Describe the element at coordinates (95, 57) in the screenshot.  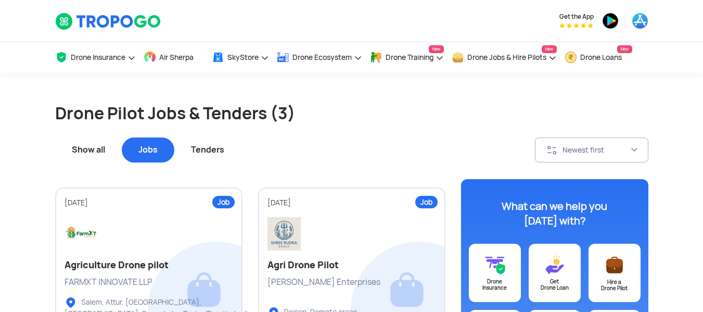
I see `a: Drone Insurance` at that location.